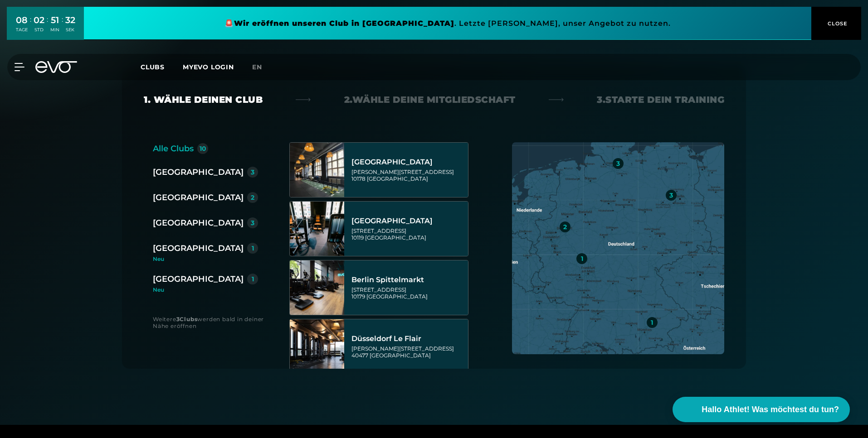 This screenshot has height=438, width=868. I want to click on span: CLOSE, so click(837, 24).